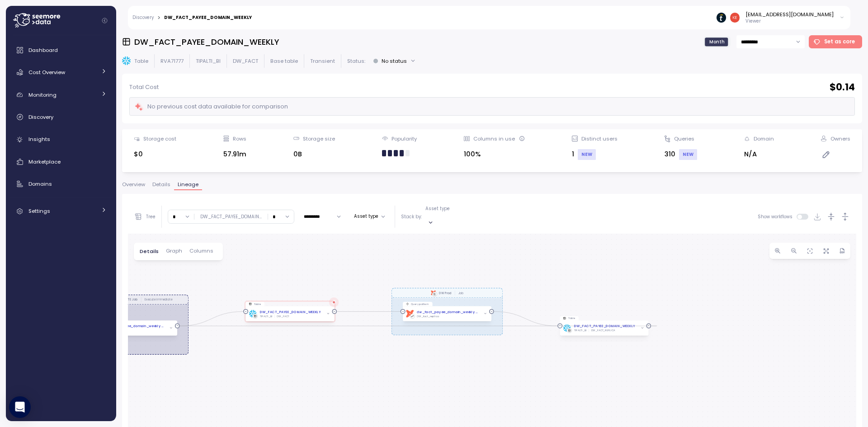 This screenshot has height=427, width=868. Describe the element at coordinates (208, 61) in the screenshot. I see `p: TIPALTI_BI` at that location.